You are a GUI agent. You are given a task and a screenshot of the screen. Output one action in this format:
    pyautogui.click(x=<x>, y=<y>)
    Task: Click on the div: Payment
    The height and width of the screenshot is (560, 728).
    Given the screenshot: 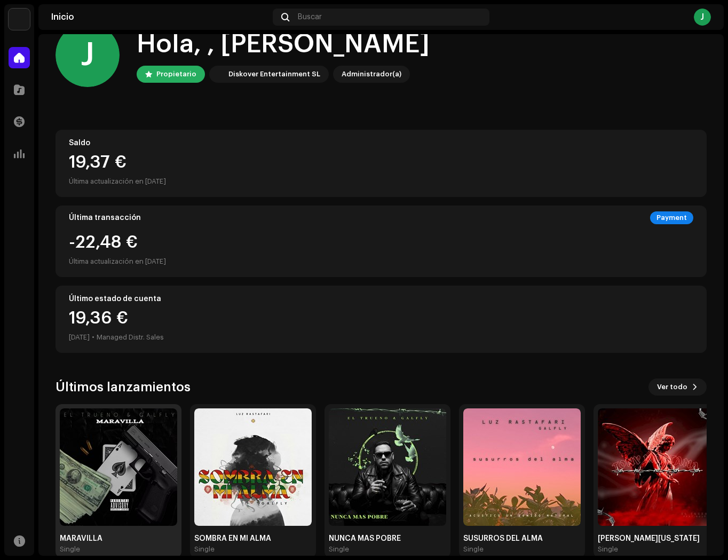 What is the action you would take?
    pyautogui.click(x=671, y=218)
    